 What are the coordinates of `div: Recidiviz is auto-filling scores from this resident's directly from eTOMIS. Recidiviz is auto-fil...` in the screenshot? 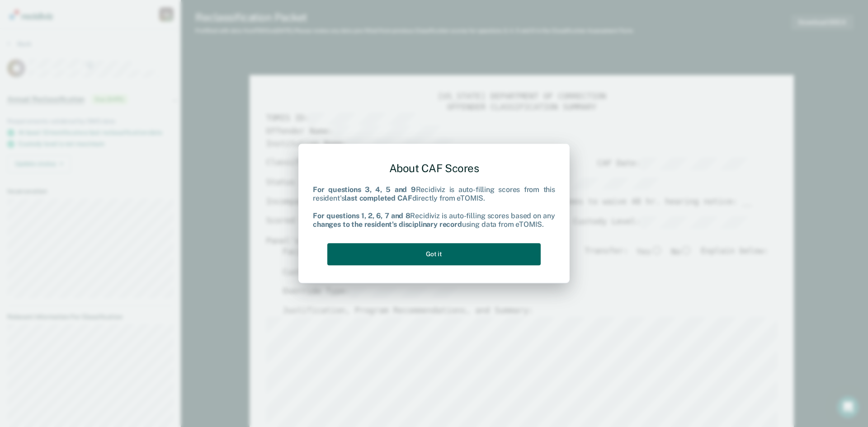 It's located at (434, 207).